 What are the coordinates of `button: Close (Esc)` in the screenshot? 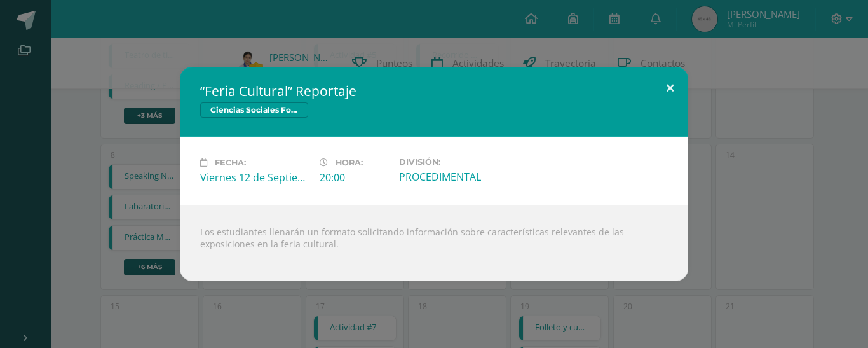 It's located at (670, 88).